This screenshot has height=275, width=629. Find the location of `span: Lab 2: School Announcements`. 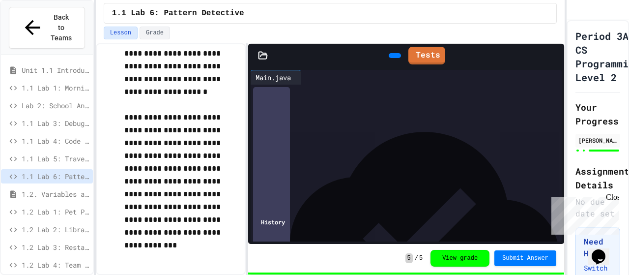

span: Lab 2: School Announcements is located at coordinates (55, 105).